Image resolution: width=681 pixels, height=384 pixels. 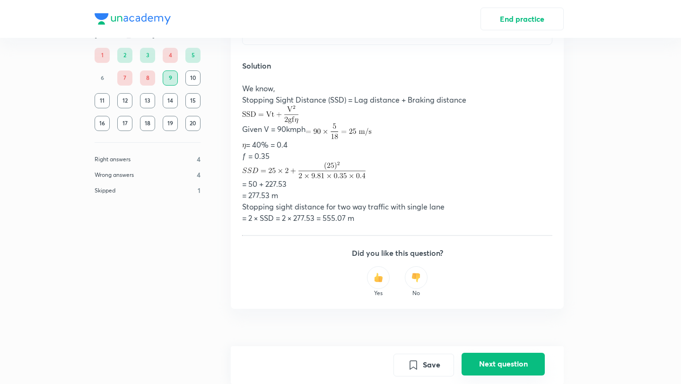 What do you see at coordinates (170, 101) in the screenshot?
I see `div: 14` at bounding box center [170, 101].